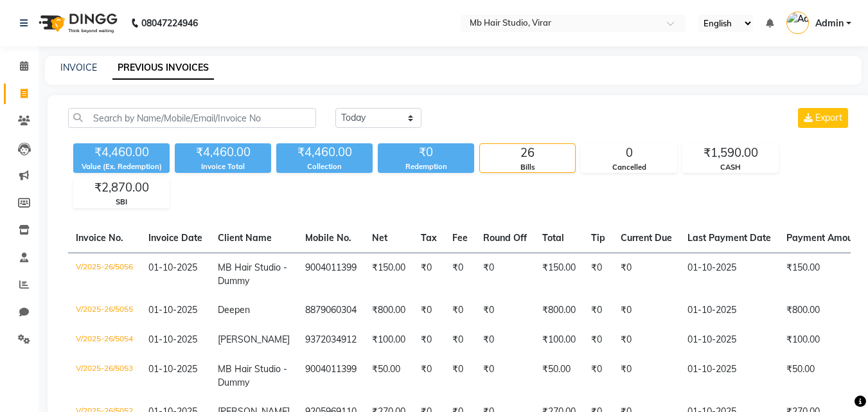 Image resolution: width=868 pixels, height=412 pixels. I want to click on a: PREVIOUS INVOICES, so click(163, 68).